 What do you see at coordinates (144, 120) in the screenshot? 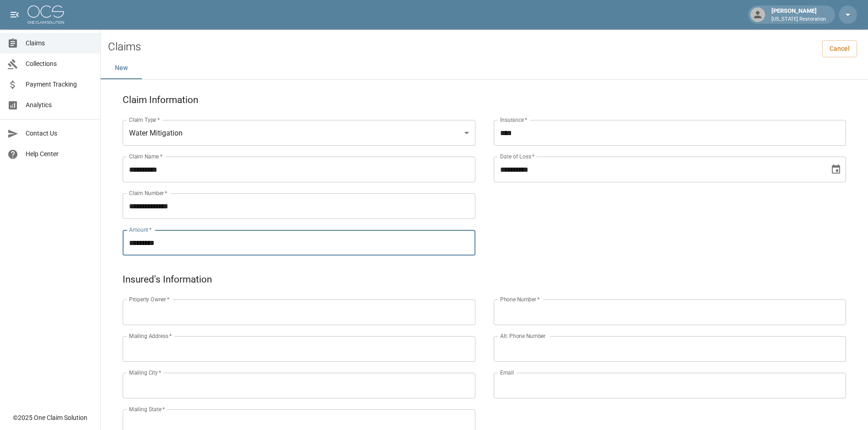
I see `label: Claim Type` at bounding box center [144, 120].